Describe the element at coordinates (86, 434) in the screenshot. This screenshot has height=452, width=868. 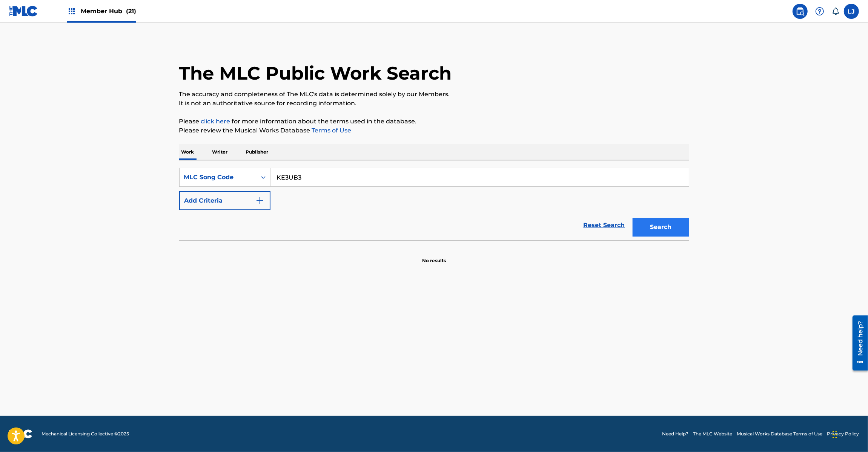
I see `span: Mechanical Licensing Collective © 2025` at that location.